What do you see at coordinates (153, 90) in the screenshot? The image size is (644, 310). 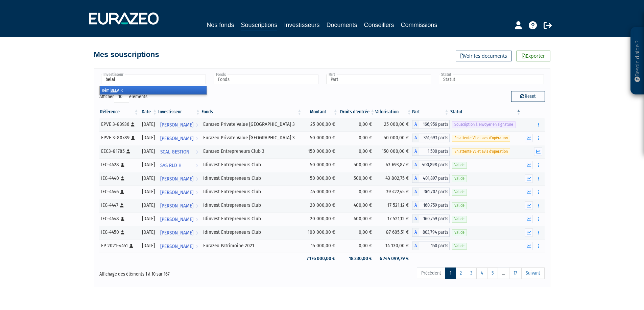 I see `li: Rémi AIR` at bounding box center [153, 90].